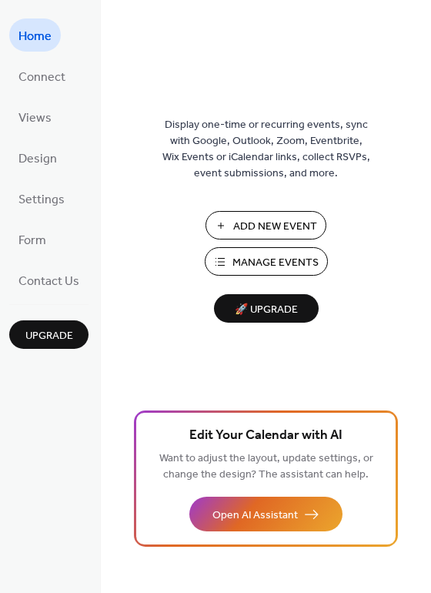 This screenshot has height=593, width=431. Describe the element at coordinates (49, 334) in the screenshot. I see `button: Upgrade` at that location.